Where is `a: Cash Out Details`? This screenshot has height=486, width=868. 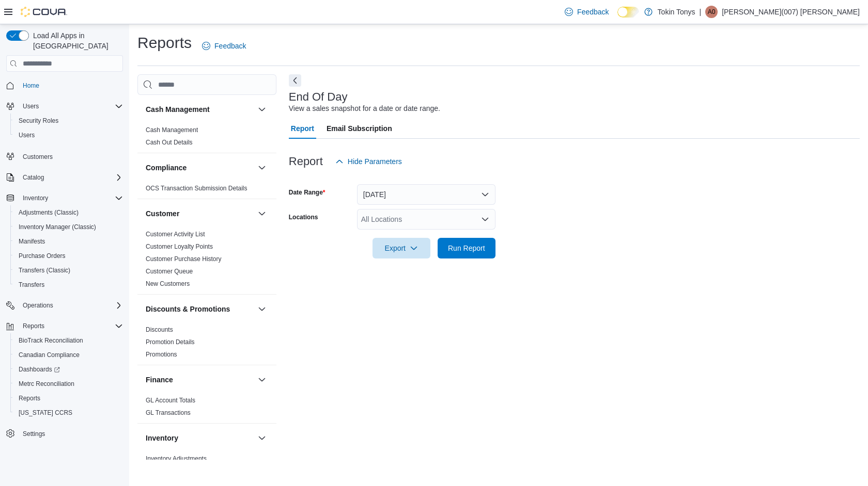
a: Cash Out Details is located at coordinates (169, 142).